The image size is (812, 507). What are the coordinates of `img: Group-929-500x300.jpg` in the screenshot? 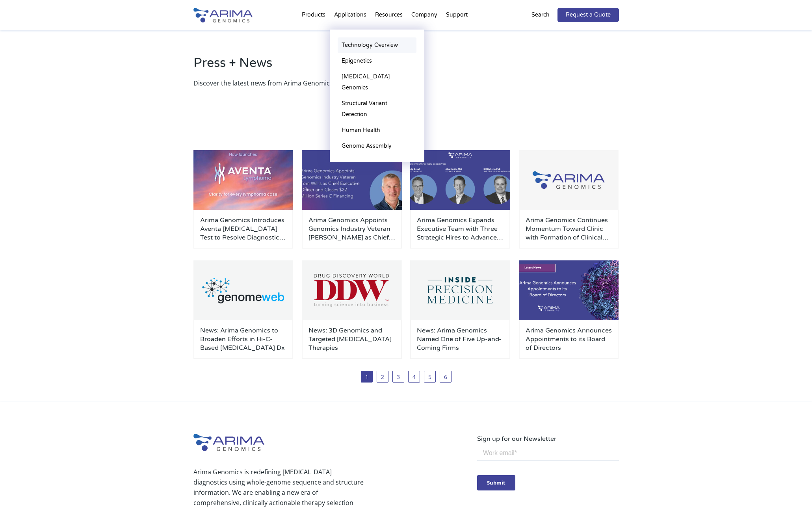 It's located at (569, 180).